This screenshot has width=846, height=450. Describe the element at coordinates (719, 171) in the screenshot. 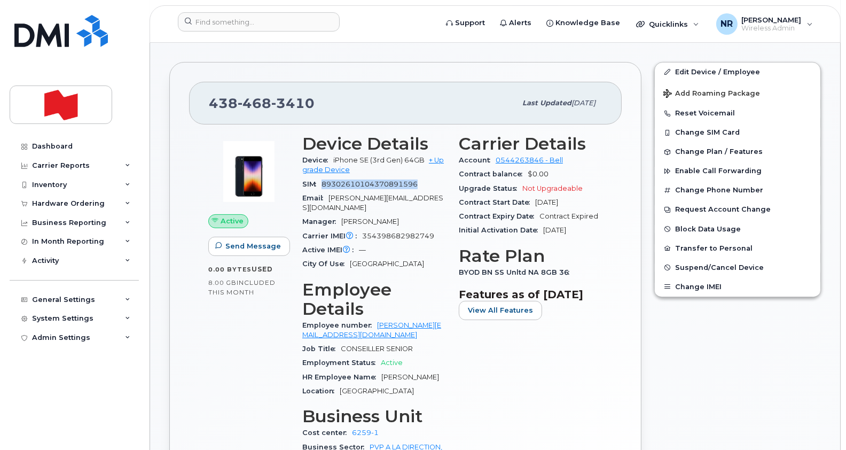

I see `span: Enable Call Forwarding` at that location.